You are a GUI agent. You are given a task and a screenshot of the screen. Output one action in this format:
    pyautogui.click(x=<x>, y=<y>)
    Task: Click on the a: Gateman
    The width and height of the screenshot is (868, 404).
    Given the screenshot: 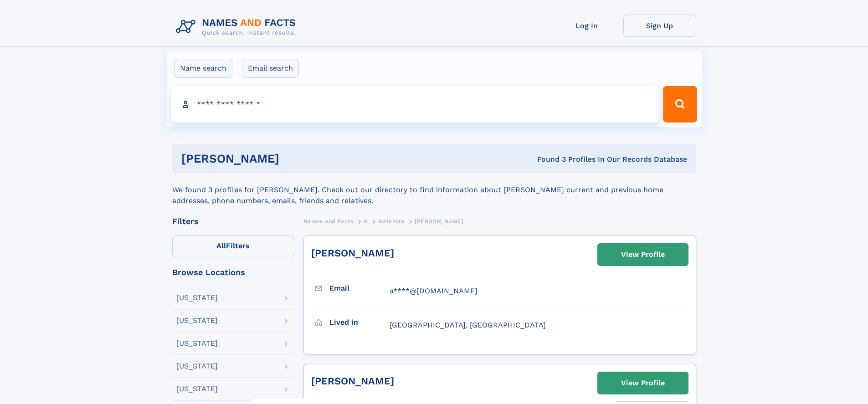 What is the action you would take?
    pyautogui.click(x=391, y=221)
    